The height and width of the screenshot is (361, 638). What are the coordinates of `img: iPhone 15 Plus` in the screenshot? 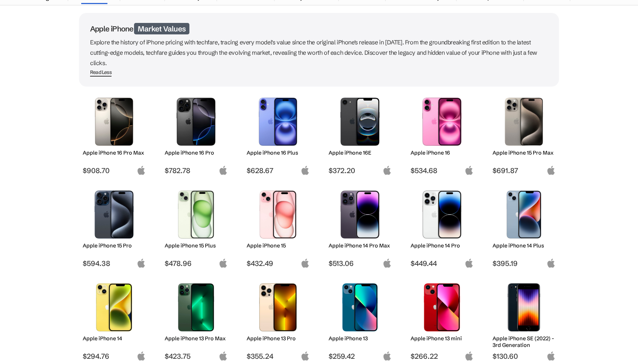 It's located at (196, 214).